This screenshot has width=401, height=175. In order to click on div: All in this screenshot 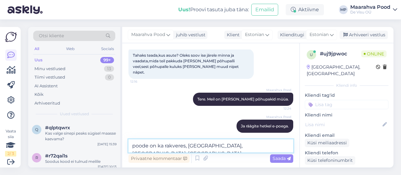, I will do `click(37, 49)`.